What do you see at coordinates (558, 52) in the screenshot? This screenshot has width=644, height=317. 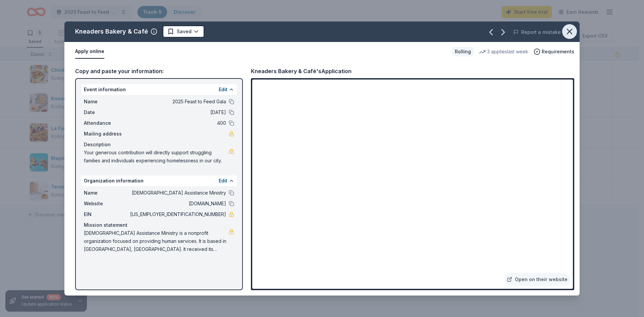 I see `span: Requirements` at bounding box center [558, 52].